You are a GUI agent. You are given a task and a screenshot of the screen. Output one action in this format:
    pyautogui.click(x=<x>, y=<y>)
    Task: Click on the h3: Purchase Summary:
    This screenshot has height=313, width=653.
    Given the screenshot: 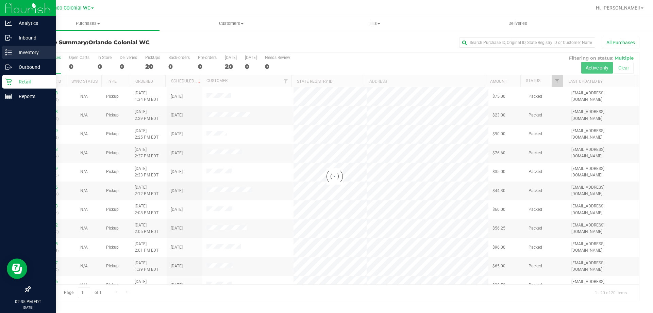 What is the action you would take?
    pyautogui.click(x=131, y=43)
    